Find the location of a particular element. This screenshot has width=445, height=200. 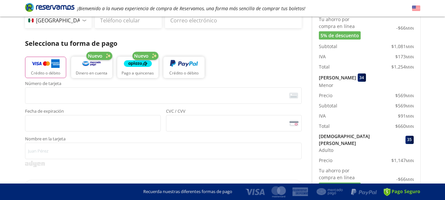

div: 35 is located at coordinates (410, 140).